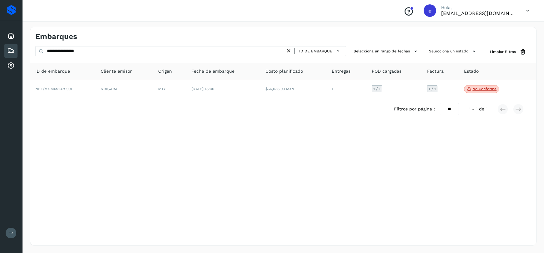 The image size is (544, 253). What do you see at coordinates (11, 51) in the screenshot?
I see `div: Embarques` at bounding box center [11, 51].